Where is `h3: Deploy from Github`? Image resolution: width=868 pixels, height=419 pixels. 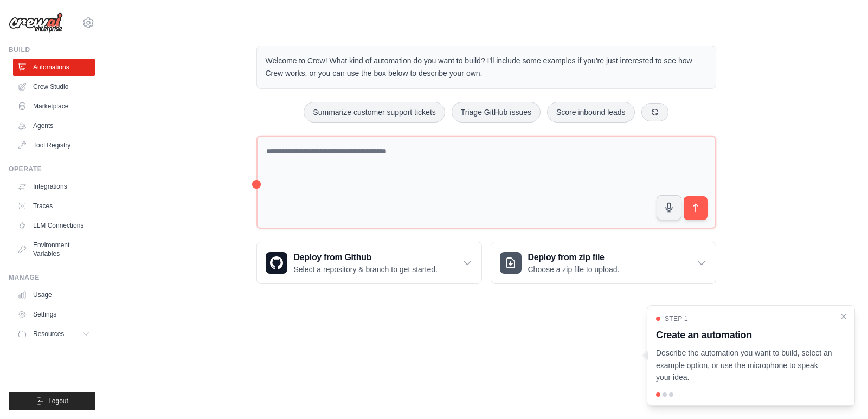
h3: Deploy from Github is located at coordinates (365, 258).